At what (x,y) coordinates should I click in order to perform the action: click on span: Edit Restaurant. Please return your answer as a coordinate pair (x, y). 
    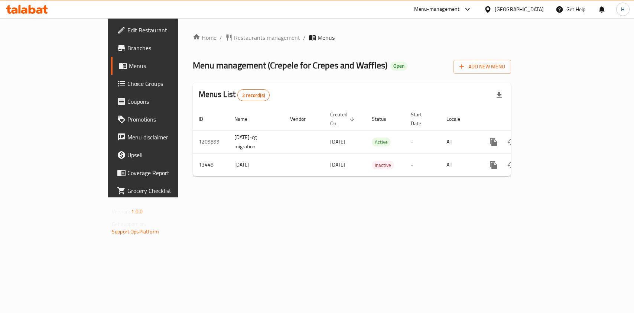
    Looking at the image, I should click on (168, 30).